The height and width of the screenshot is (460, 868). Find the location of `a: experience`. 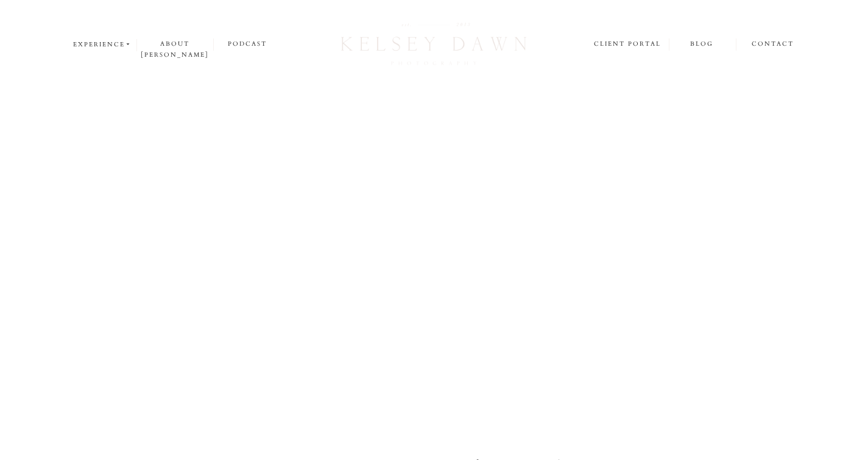

a: experience is located at coordinates (102, 45).